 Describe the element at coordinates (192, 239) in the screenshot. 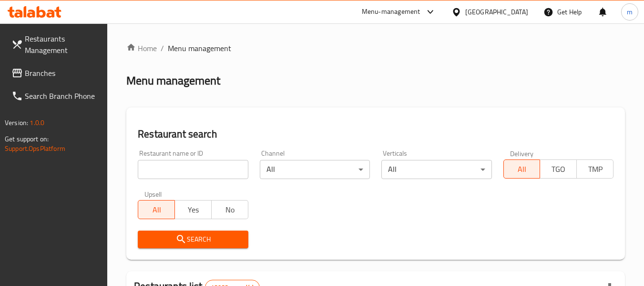

I see `span: Search` at that location.